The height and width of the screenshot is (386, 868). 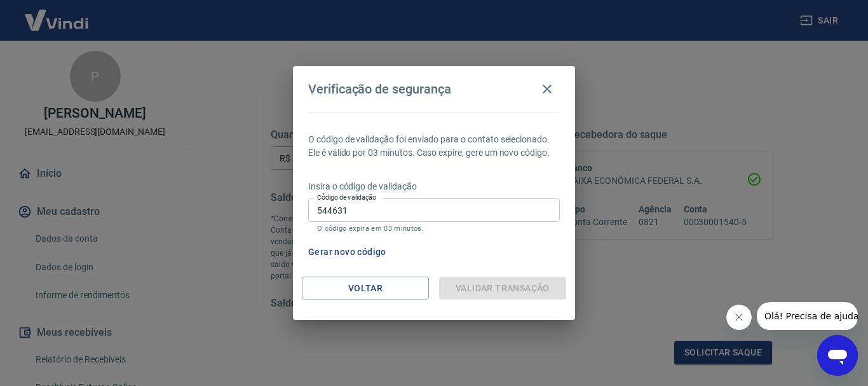 What do you see at coordinates (347, 251) in the screenshot?
I see `button: Gerar novo código` at bounding box center [347, 251].